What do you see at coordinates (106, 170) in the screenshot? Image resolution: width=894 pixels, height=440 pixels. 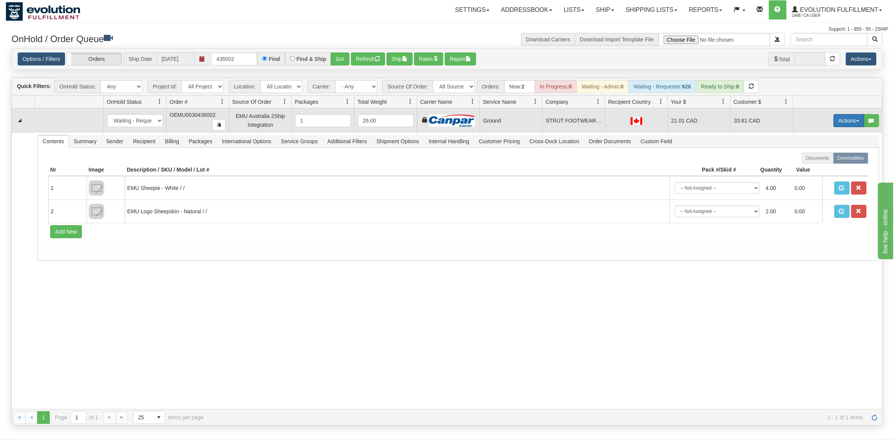 I see `th: Image` at bounding box center [106, 170].